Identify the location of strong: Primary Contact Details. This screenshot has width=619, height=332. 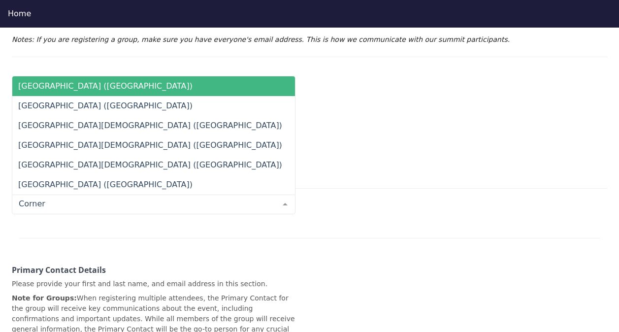
(59, 270).